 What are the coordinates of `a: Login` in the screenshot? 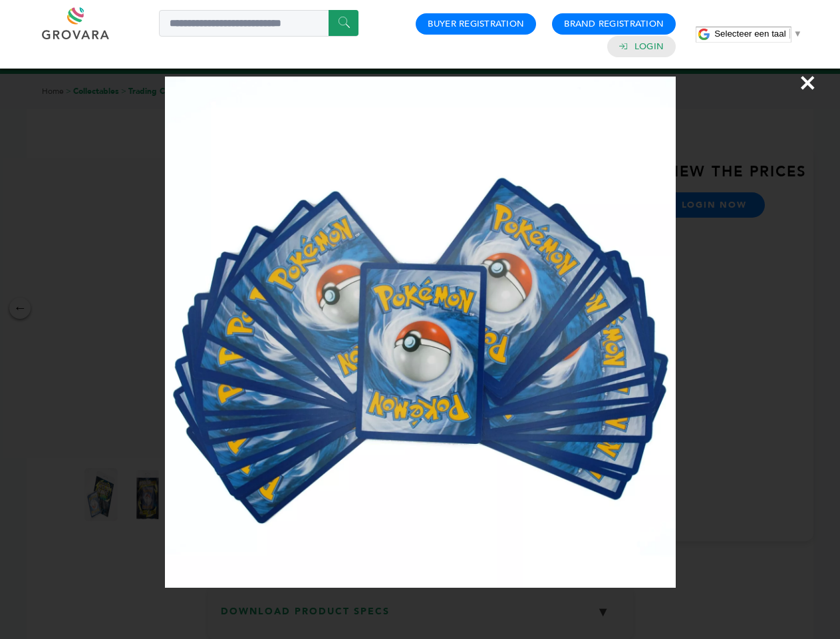 It's located at (649, 46).